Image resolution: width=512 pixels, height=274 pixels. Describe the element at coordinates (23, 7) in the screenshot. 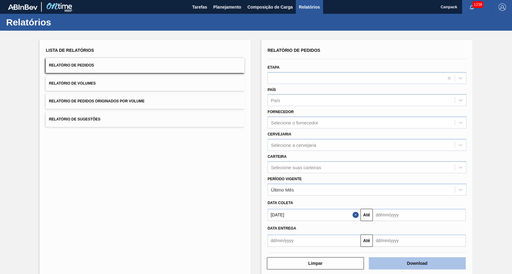

I see `img: TNhmsLtSVTkK8tSr43FrP2fwEKptu5GPRR3wAAAABJRU5ErkJggg==` at that location.